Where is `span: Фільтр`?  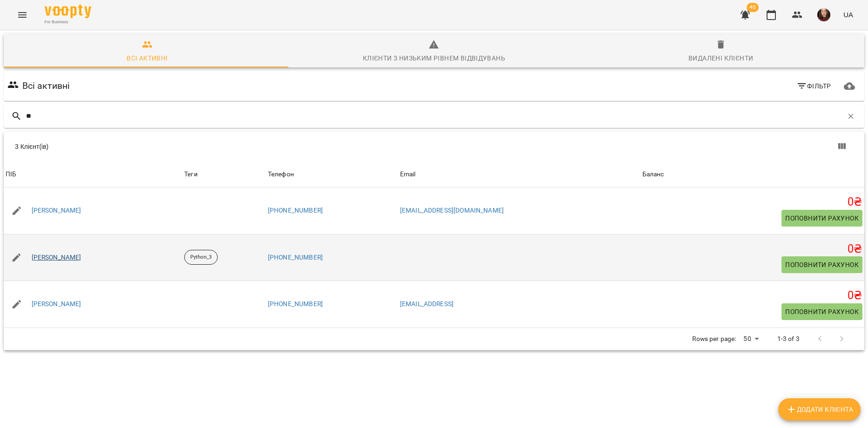 span: Фільтр is located at coordinates (814, 86).